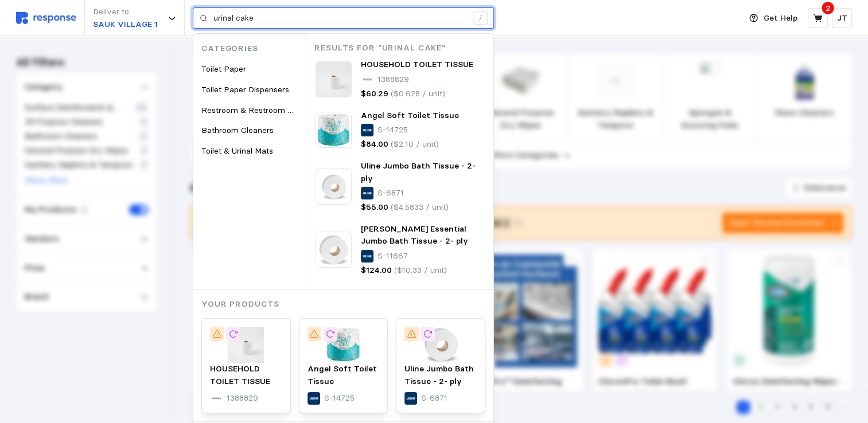 This screenshot has height=423, width=868. Describe the element at coordinates (842, 18) in the screenshot. I see `p: JT` at that location.